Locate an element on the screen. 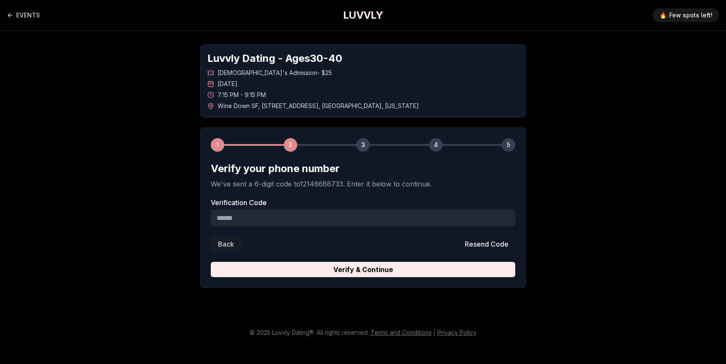 This screenshot has height=364, width=726. label: Verification Code is located at coordinates (363, 203).